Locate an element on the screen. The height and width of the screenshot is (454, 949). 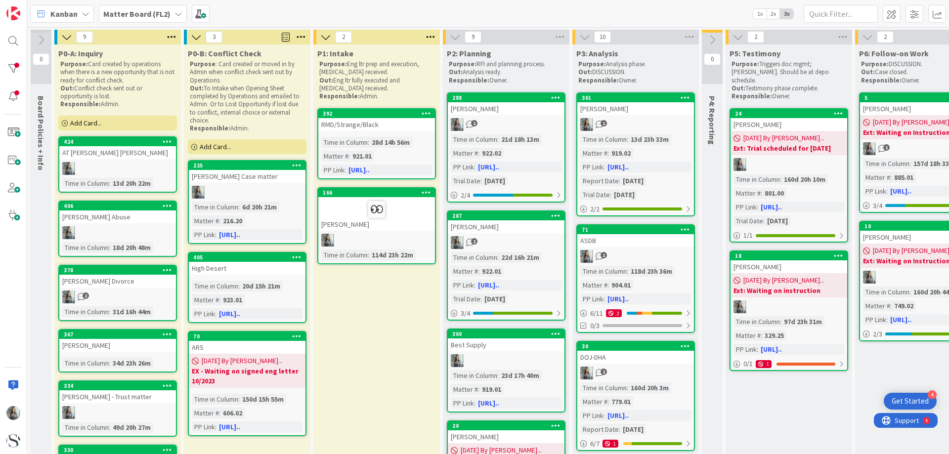
div: 6/112 is located at coordinates (635, 313).